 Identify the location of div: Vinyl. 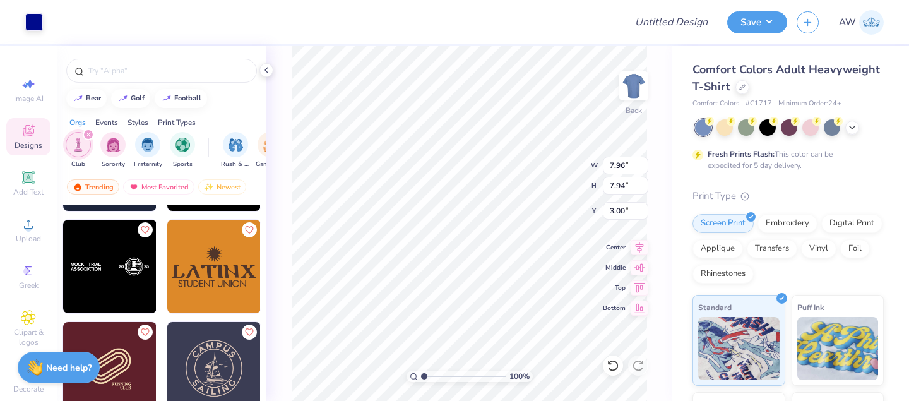
(819, 249).